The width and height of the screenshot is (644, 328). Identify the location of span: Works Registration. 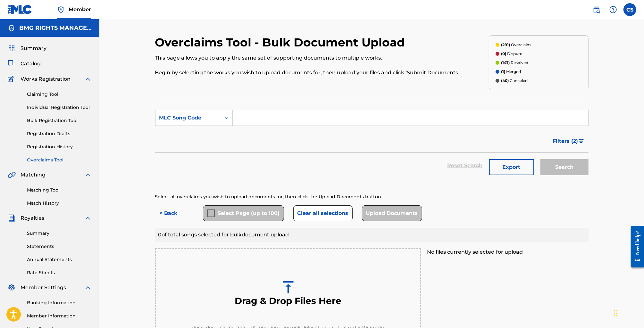
(46, 80).